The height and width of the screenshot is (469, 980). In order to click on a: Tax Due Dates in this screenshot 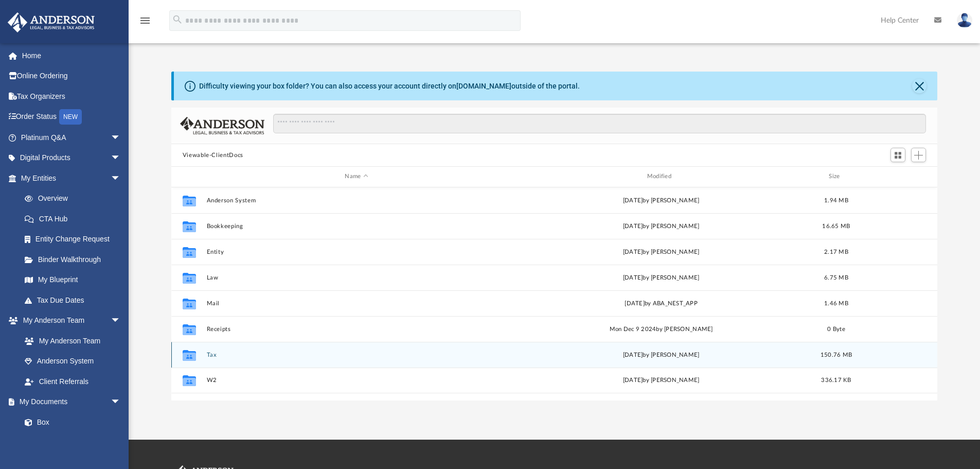, I will do `click(75, 300)`.